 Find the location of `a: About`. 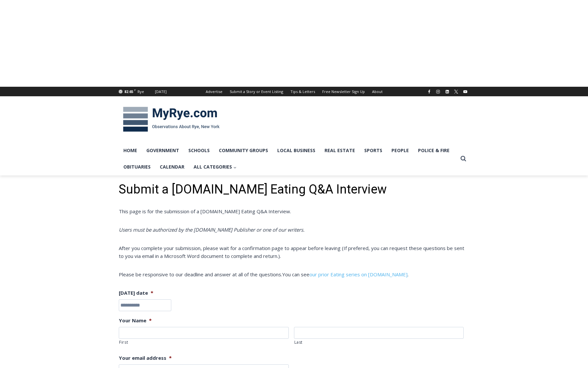

a: About is located at coordinates (377, 92).